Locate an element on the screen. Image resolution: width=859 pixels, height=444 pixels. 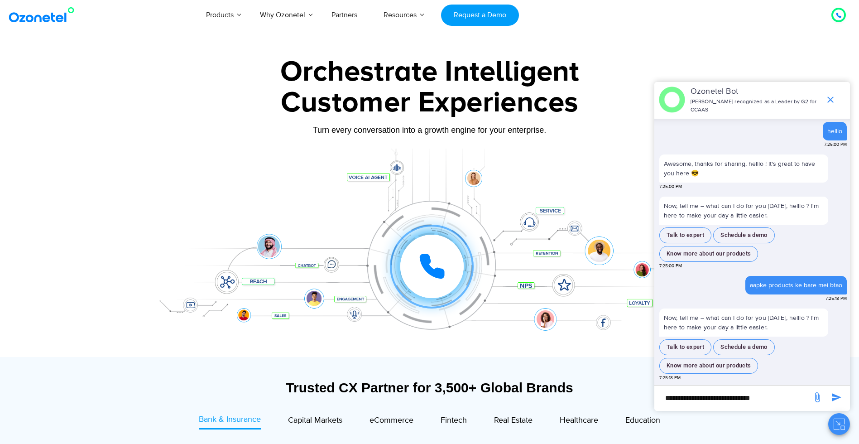
p: Awesome, thanks for sharing, helllo ! It's great to have you here 😎 is located at coordinates (743, 168).